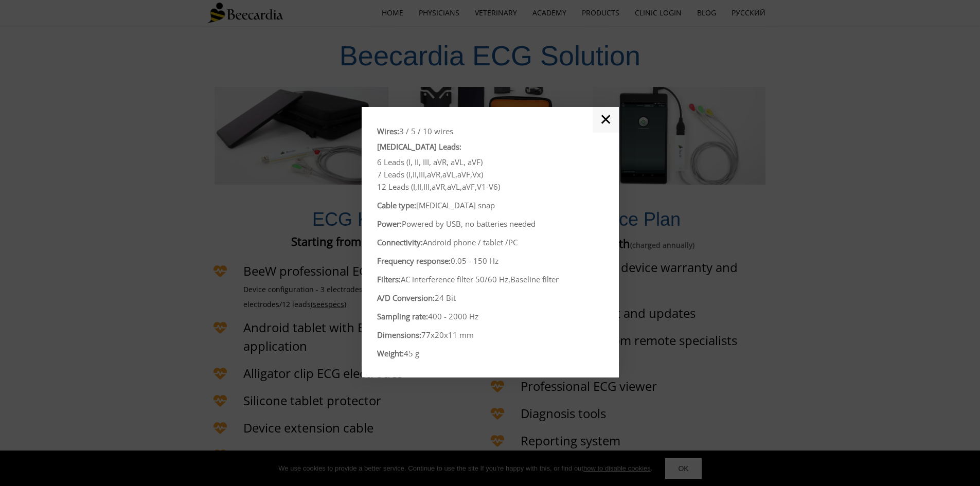 Image resolution: width=980 pixels, height=486 pixels. Describe the element at coordinates (403, 316) in the screenshot. I see `span: Sampling rate:` at that location.